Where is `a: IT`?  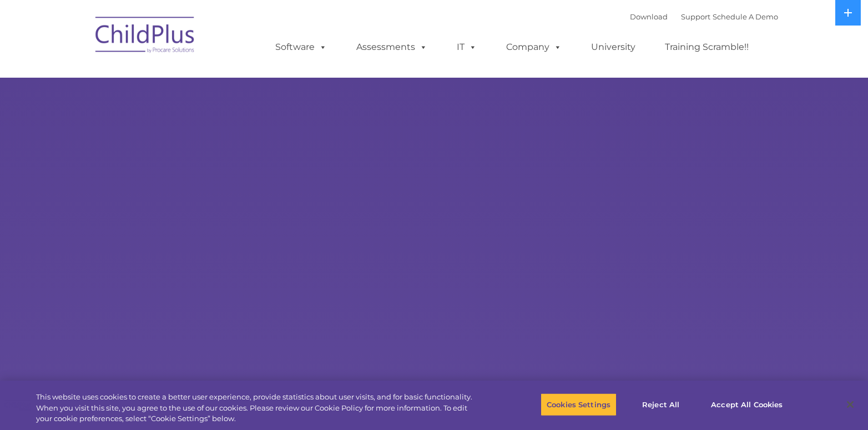 a: IT is located at coordinates (466, 47).